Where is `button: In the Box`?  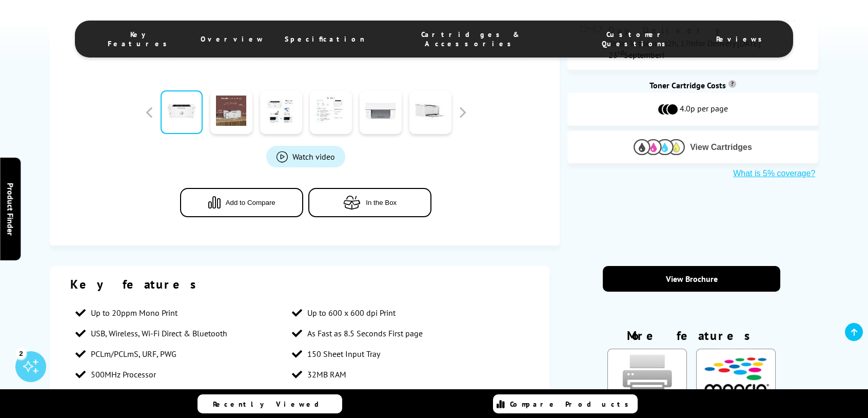
button: In the Box is located at coordinates (370, 202).